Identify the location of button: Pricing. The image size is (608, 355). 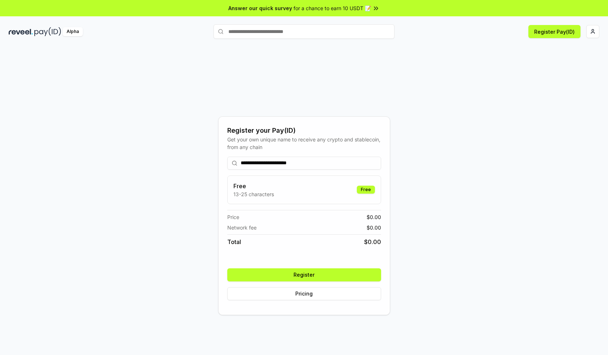
(304, 293).